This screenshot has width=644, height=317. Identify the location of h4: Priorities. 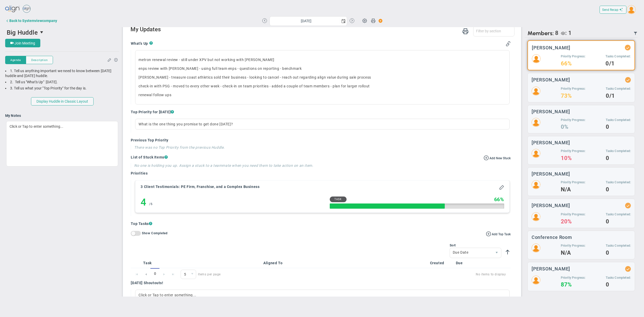
(320, 173).